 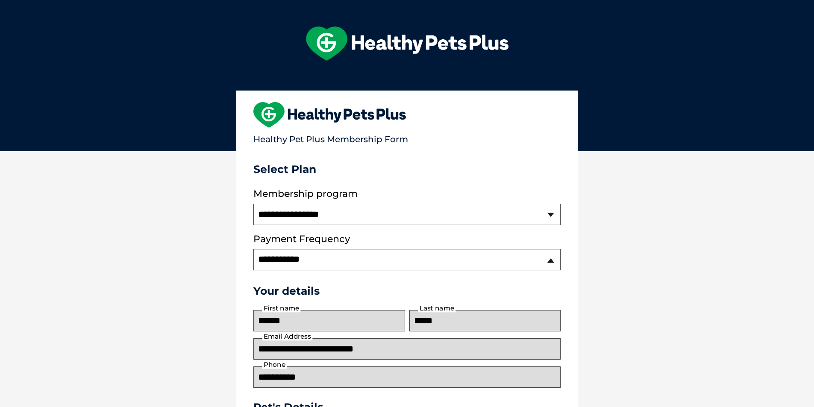 What do you see at coordinates (407, 169) in the screenshot?
I see `h3: Select Plan` at bounding box center [407, 169].